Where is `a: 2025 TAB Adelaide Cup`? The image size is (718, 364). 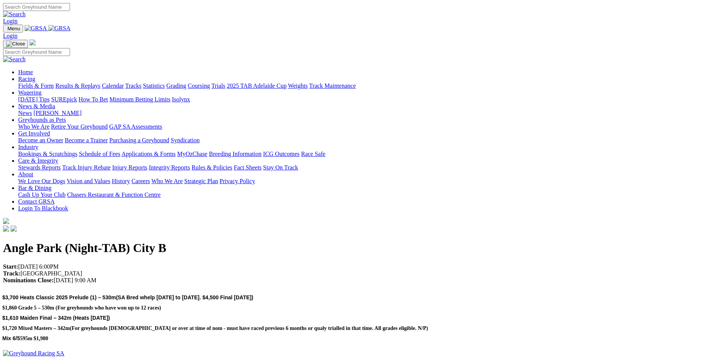 a: 2025 TAB Adelaide Cup is located at coordinates (257, 86).